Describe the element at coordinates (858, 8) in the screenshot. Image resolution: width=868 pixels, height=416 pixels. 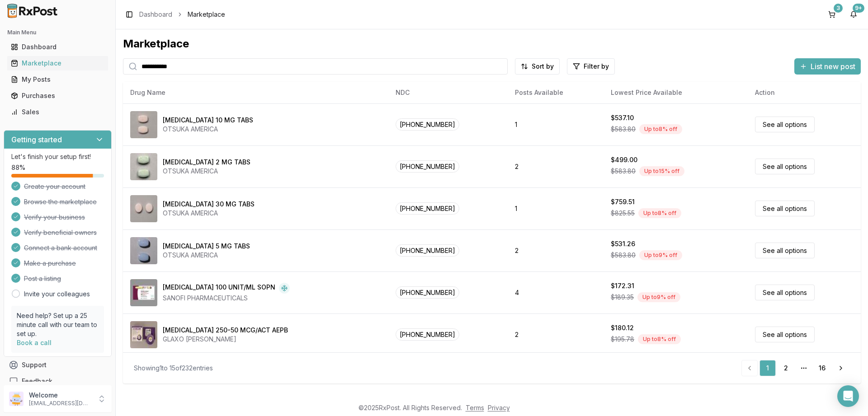
I see `div: 9+` at that location.